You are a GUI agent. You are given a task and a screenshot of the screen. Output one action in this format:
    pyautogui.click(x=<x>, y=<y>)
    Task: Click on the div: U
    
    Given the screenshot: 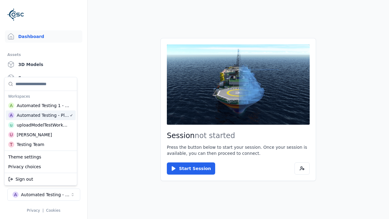 What is the action you would take?
    pyautogui.click(x=11, y=135)
    